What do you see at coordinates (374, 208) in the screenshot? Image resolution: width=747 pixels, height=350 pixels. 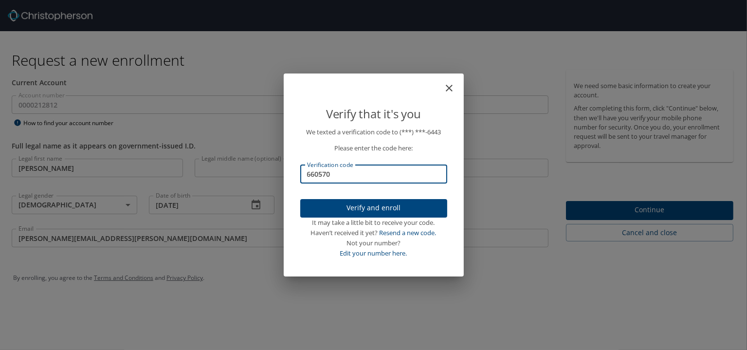 I see `span: Verify and enroll` at bounding box center [374, 208].